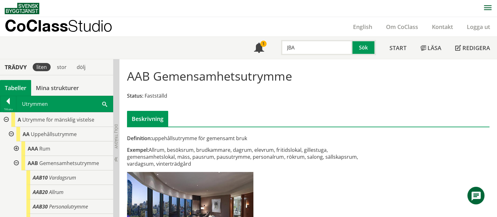 This screenshot has height=217, width=497. I want to click on span: Läsa, so click(434, 48).